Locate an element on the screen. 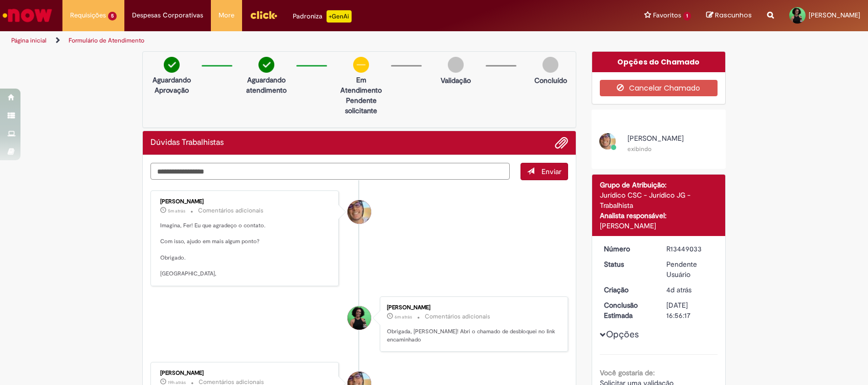 This screenshot has width=868, height=385. div: Grupo de Atribuição: is located at coordinates (659, 184).